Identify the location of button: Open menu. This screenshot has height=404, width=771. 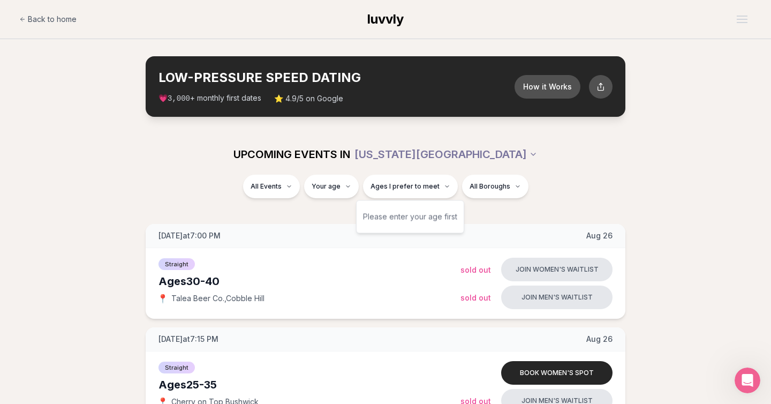
(742, 19).